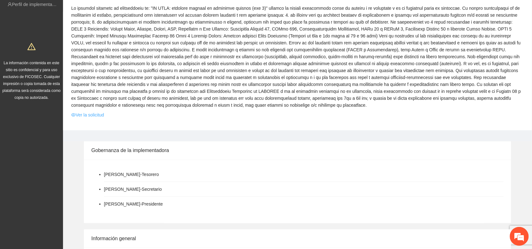 The width and height of the screenshot is (532, 249). I want to click on div: Minimizar ventana de chat en vivo, so click(111, 11).